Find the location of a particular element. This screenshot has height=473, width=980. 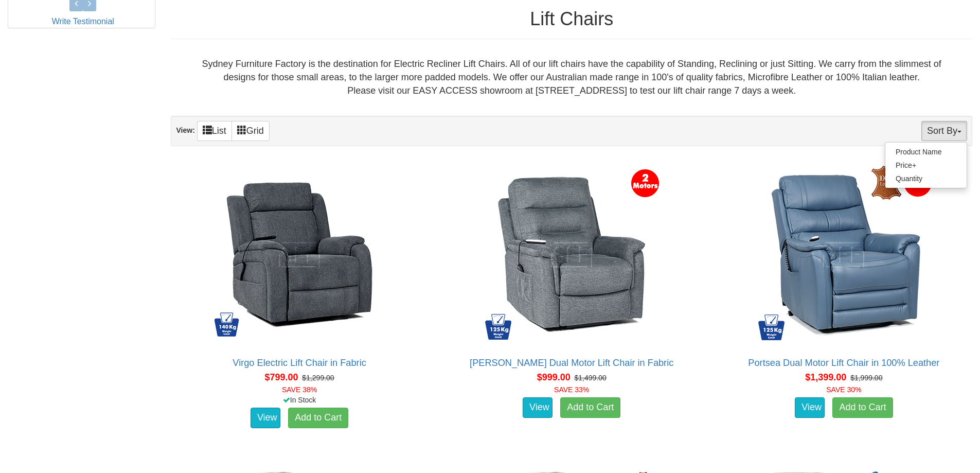

a: Grid is located at coordinates (251, 131).